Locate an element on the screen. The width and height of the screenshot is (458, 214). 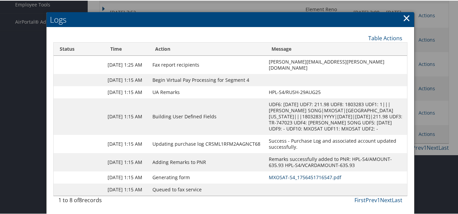
a: First is located at coordinates (360, 199).